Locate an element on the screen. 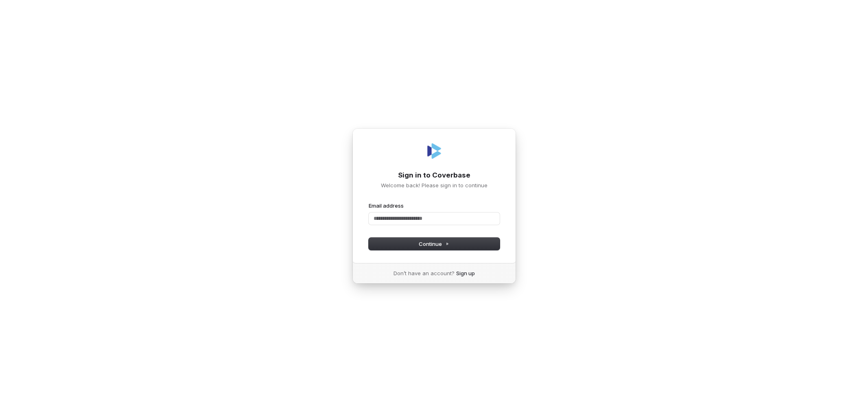 The image size is (868, 412). button: Continue is located at coordinates (434, 244).